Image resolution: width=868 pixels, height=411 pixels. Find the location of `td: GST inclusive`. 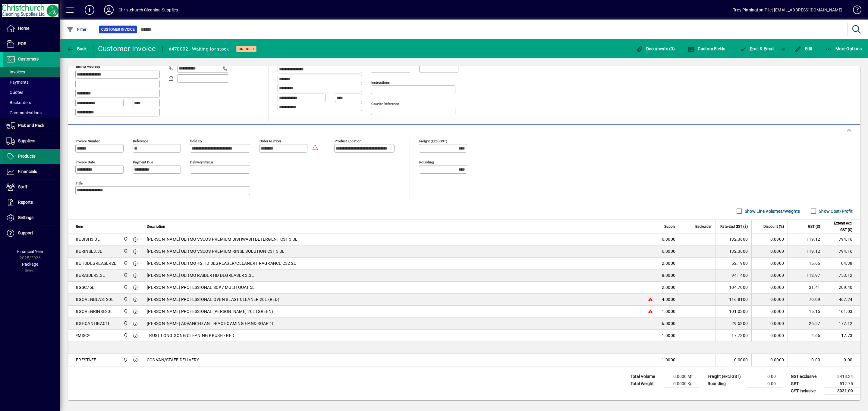

td: GST inclusive is located at coordinates (806, 391).